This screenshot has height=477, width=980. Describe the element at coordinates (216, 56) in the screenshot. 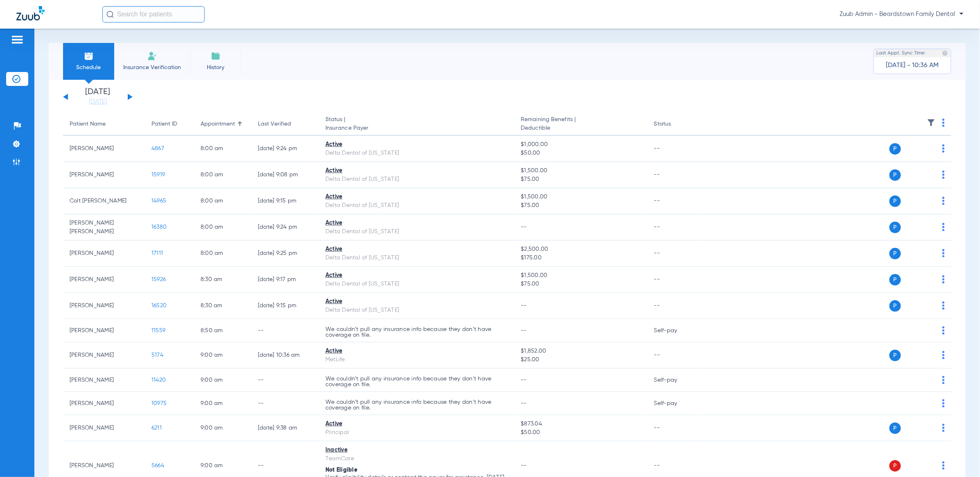

I see `img: History` at that location.